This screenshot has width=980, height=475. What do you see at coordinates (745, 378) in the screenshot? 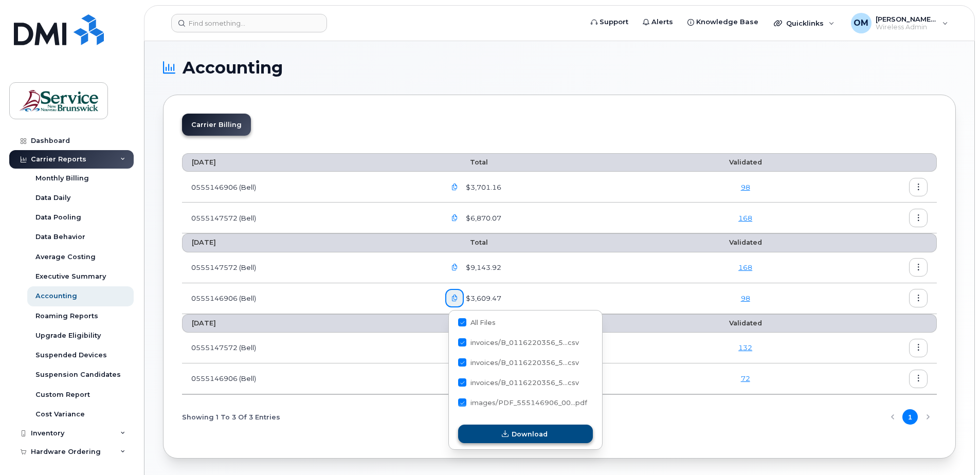
I see `a: 72` at bounding box center [745, 378].